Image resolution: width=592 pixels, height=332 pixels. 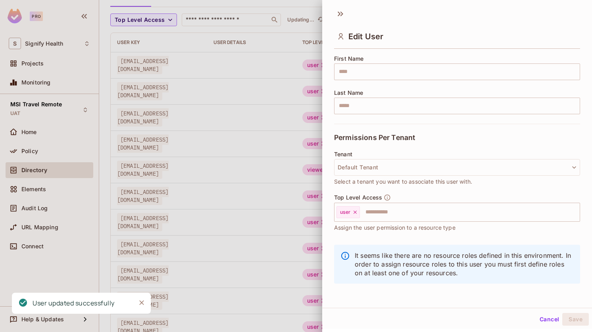 I want to click on button: Open, so click(x=576, y=212).